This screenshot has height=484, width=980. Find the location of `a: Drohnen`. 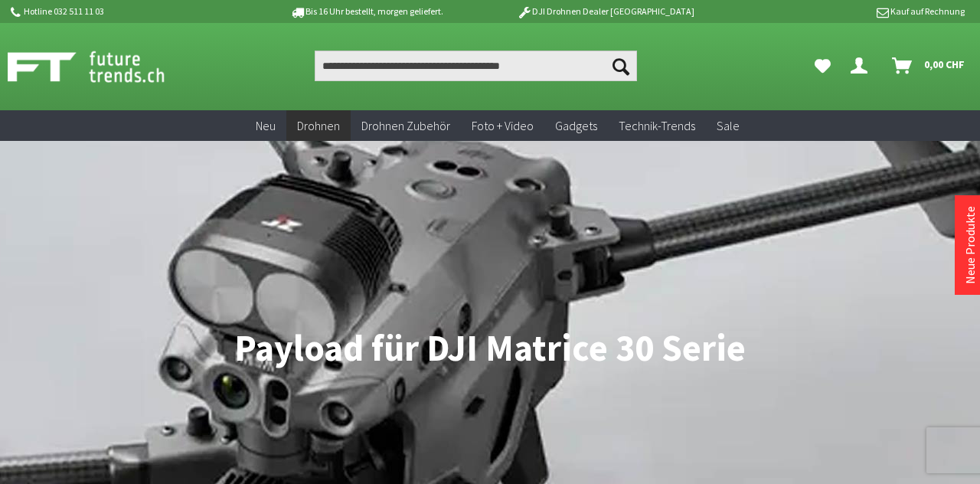

a: Drohnen is located at coordinates (319, 126).